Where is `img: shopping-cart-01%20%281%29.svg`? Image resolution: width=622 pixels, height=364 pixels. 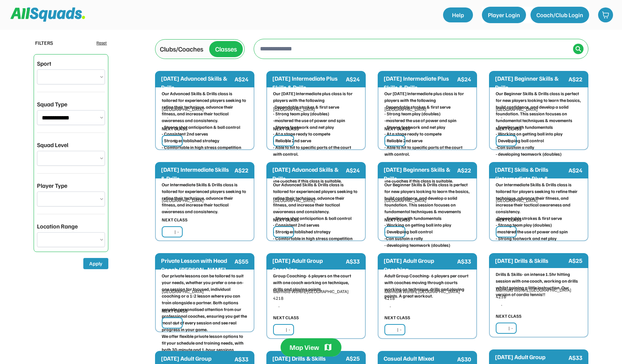 img: shopping-cart-01%20%281%29.svg is located at coordinates (606, 15).